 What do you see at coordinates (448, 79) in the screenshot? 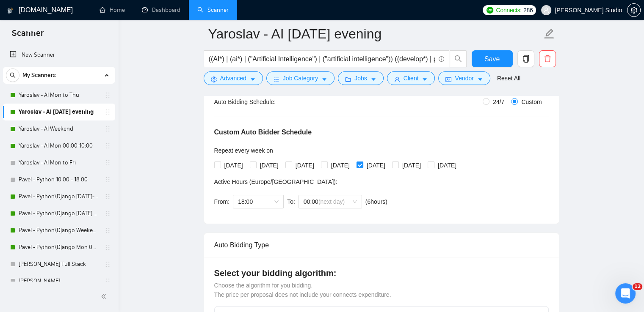
I see `span: idcard` at bounding box center [448, 79].